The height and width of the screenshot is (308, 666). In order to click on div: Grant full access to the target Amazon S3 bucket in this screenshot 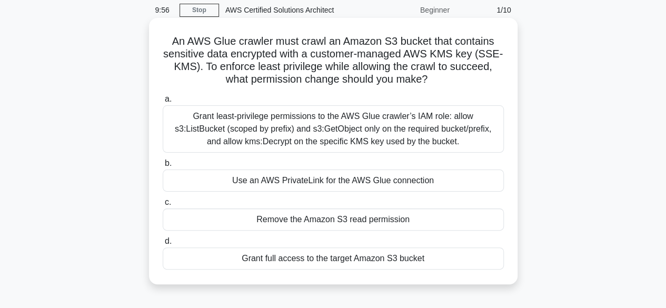, I will do `click(333, 258)`.